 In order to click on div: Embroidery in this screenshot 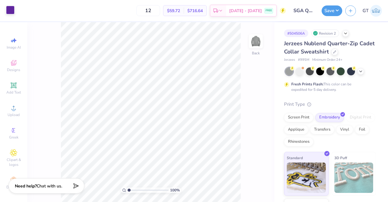, I will do `click(330, 117)`.